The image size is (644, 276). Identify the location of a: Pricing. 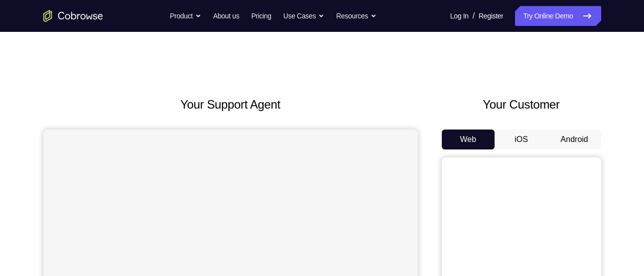
(261, 16).